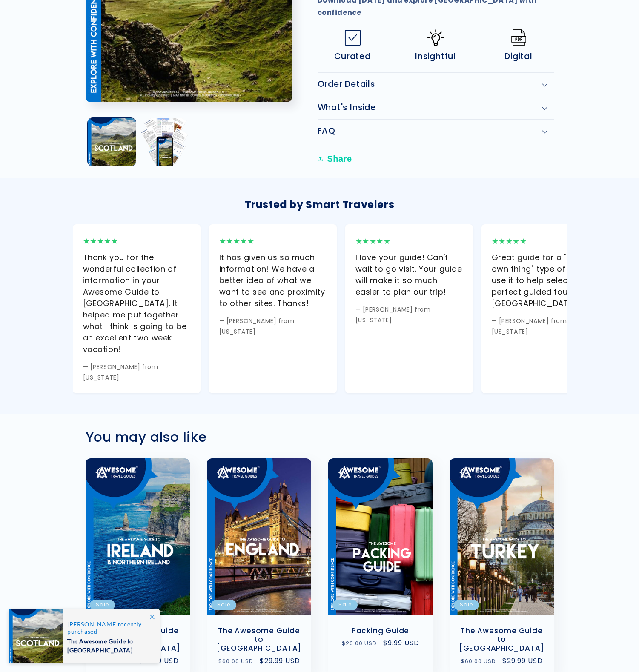  Describe the element at coordinates (380, 630) in the screenshot. I see `a: Packing Guide` at that location.